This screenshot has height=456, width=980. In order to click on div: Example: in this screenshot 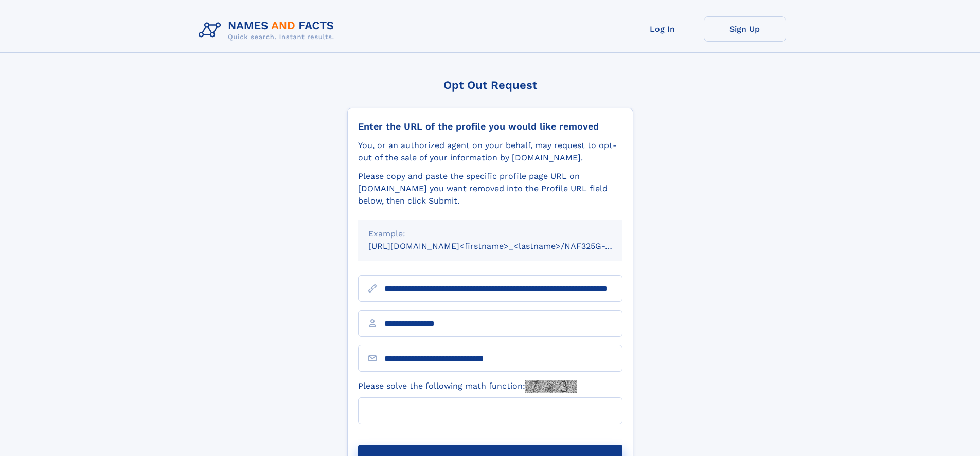, I will do `click(490, 234)`.